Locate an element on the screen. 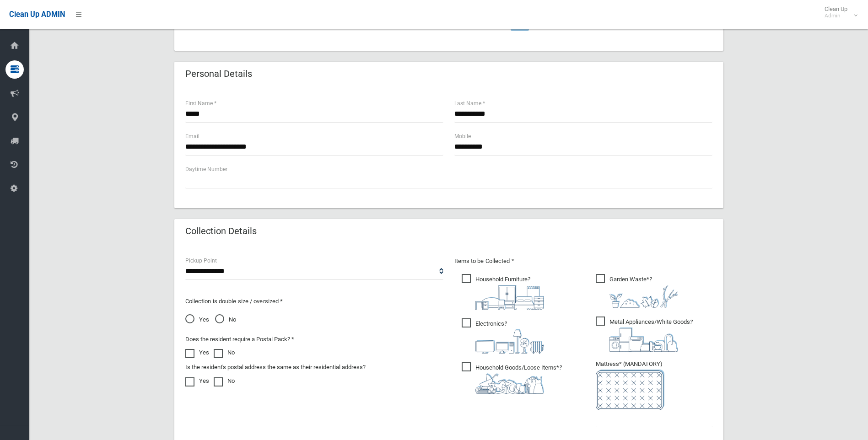  img: aa9efdbe659d29b613fca23ba79d85cb.png is located at coordinates (509, 297).